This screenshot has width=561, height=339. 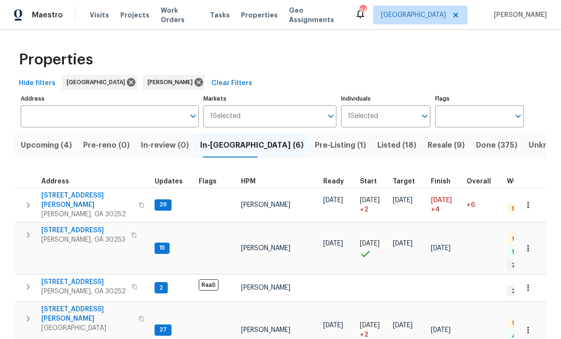 What do you see at coordinates (471, 205) in the screenshot?
I see `span: +6` at bounding box center [471, 205].